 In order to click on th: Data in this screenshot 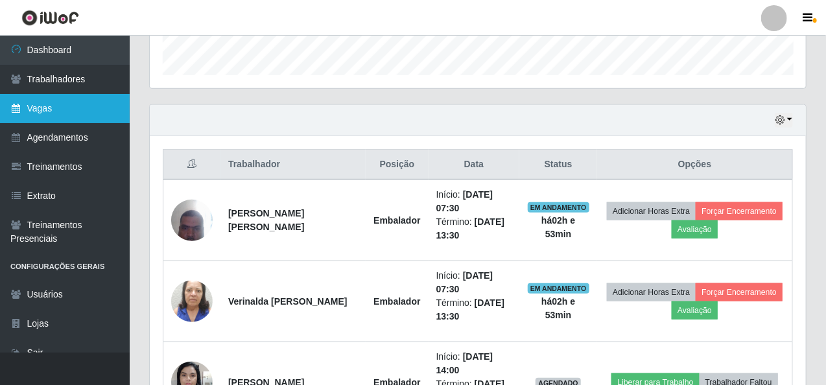, I will do `click(474, 165)`.